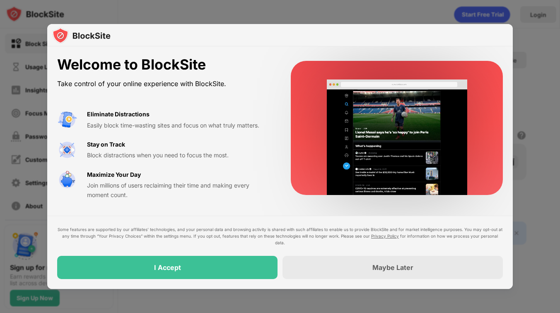  I want to click on div: Eliminate Distractions, so click(118, 114).